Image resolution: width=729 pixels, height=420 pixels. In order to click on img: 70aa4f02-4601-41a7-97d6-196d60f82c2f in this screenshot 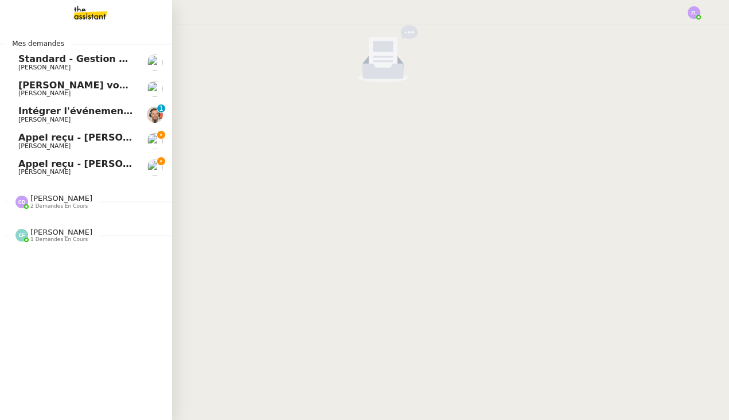, I will do `click(155, 115)`.